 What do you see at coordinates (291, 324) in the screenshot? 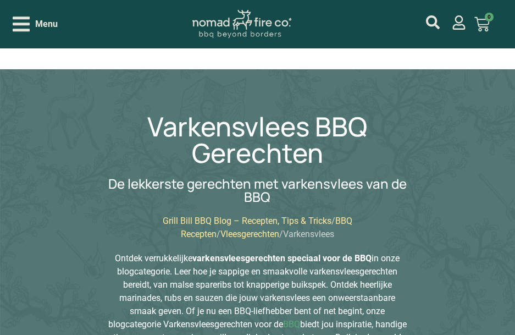
I see `a: BBQ` at bounding box center [291, 324].